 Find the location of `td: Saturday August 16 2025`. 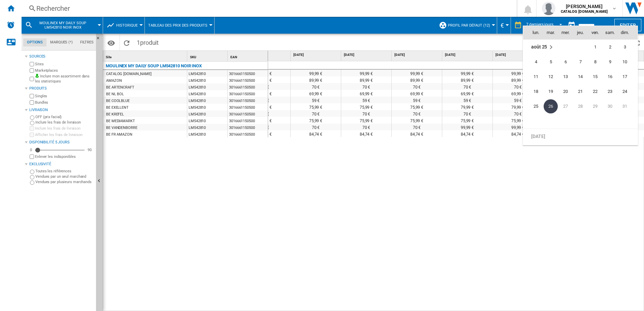

td: Saturday August 16 2025 is located at coordinates (610, 77).